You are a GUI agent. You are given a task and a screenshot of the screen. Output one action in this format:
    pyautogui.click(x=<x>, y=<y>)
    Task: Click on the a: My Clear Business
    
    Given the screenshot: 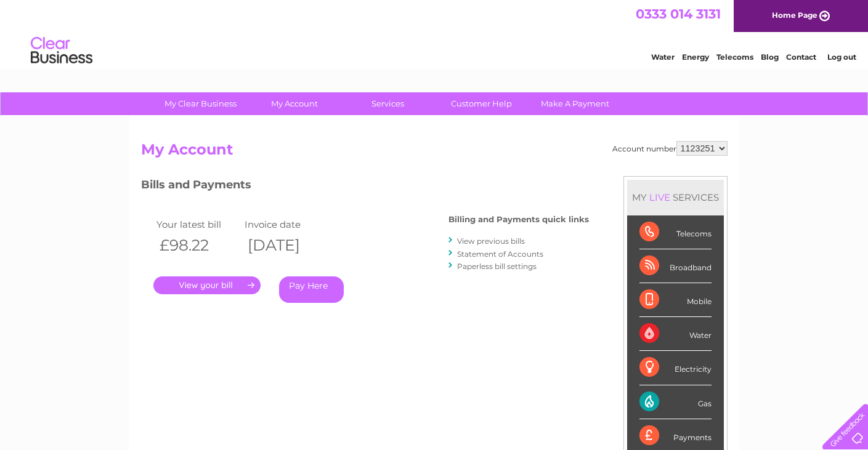 What is the action you would take?
    pyautogui.click(x=200, y=104)
    